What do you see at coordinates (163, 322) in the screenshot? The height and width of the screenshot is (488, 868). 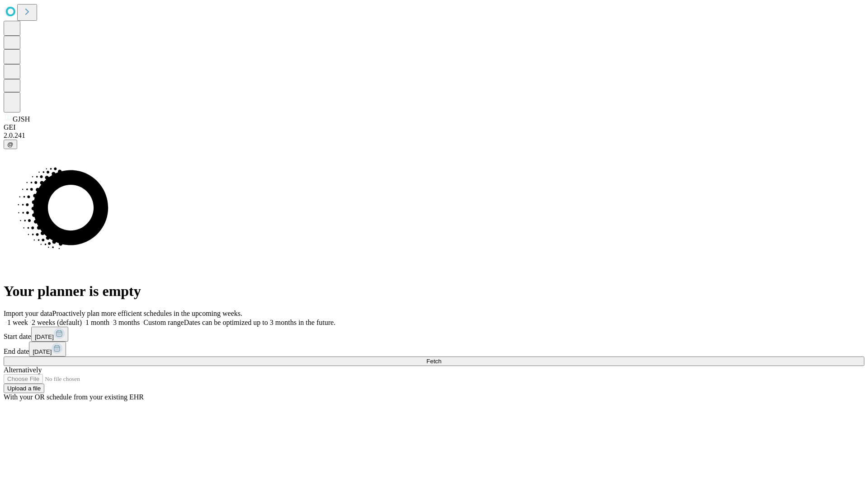 I see `span: Custom range` at bounding box center [163, 322].